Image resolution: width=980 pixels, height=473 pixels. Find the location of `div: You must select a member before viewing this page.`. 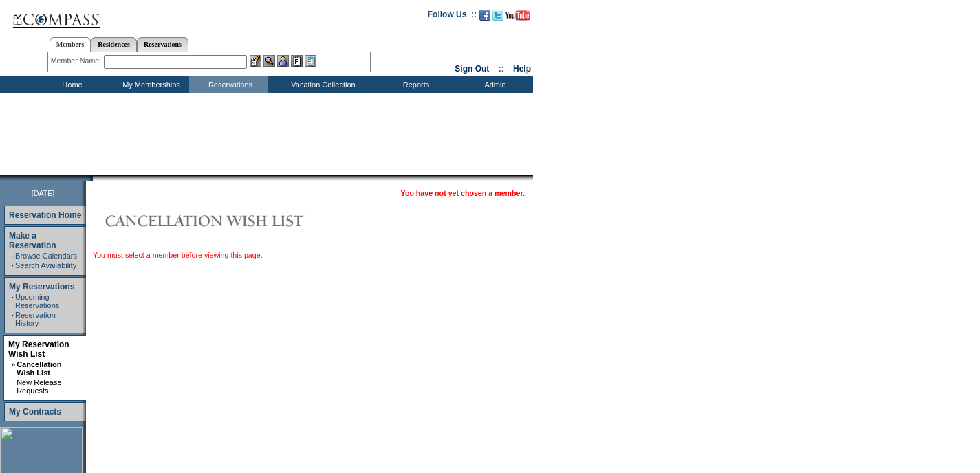

div: You must select a member before viewing this page. is located at coordinates (311, 255).